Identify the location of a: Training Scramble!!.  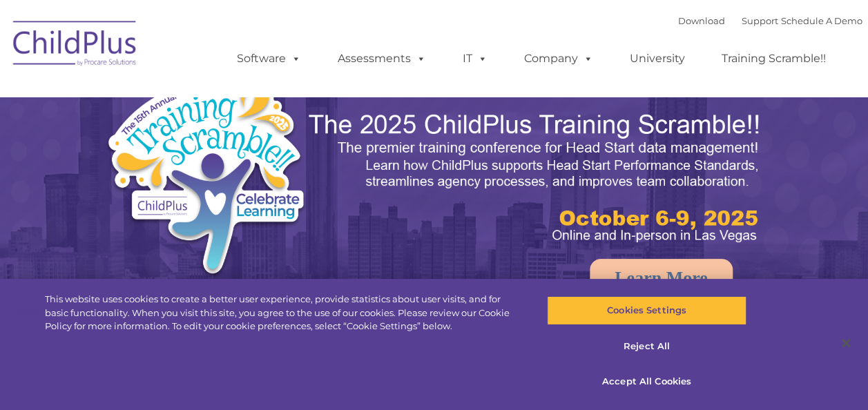
(774, 59).